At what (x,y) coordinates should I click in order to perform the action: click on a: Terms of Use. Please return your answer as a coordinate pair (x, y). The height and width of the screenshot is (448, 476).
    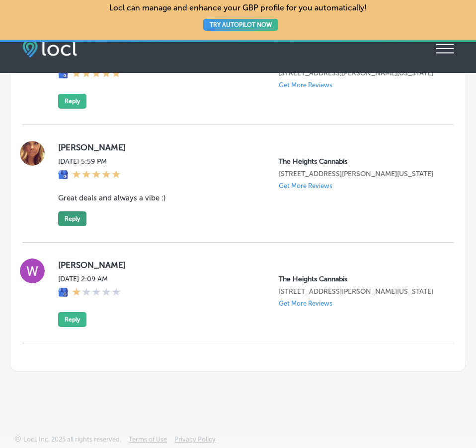
    Looking at the image, I should click on (148, 441).